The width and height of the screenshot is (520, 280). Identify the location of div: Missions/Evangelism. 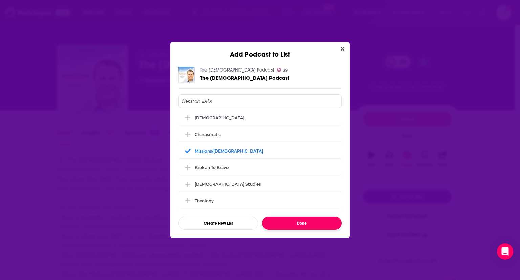
(260, 151).